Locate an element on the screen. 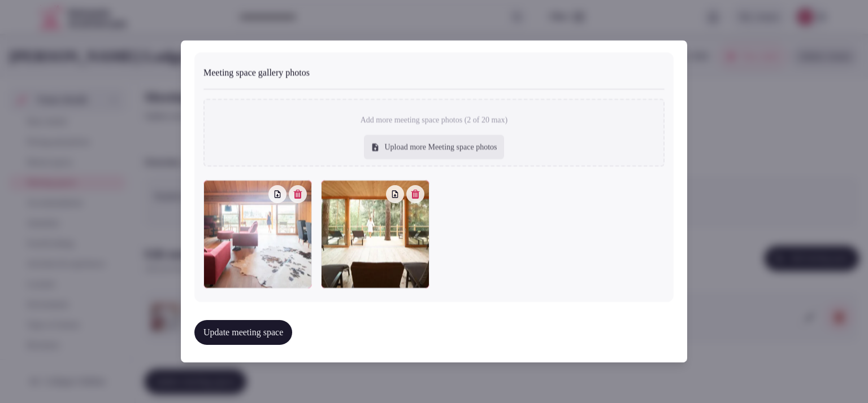 This screenshot has width=868, height=403. div: Meeting space gallery photos is located at coordinates (434, 71).